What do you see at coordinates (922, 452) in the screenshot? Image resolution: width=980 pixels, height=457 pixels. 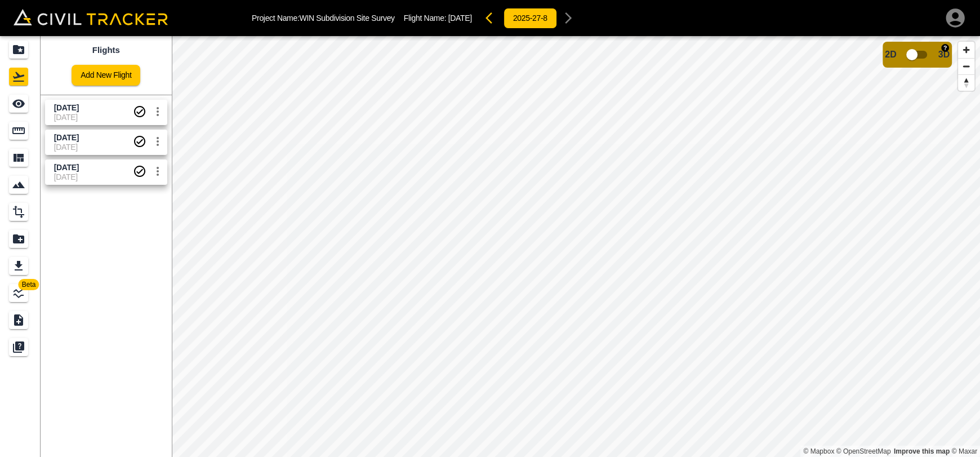 I see `a: Map feedback` at bounding box center [922, 452].